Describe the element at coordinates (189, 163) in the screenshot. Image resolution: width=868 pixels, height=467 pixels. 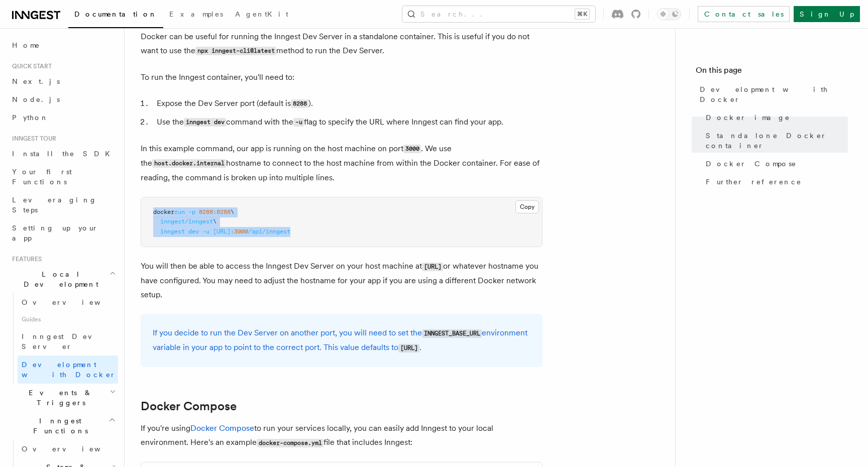
I see `code: host.docker.internal` at that location.